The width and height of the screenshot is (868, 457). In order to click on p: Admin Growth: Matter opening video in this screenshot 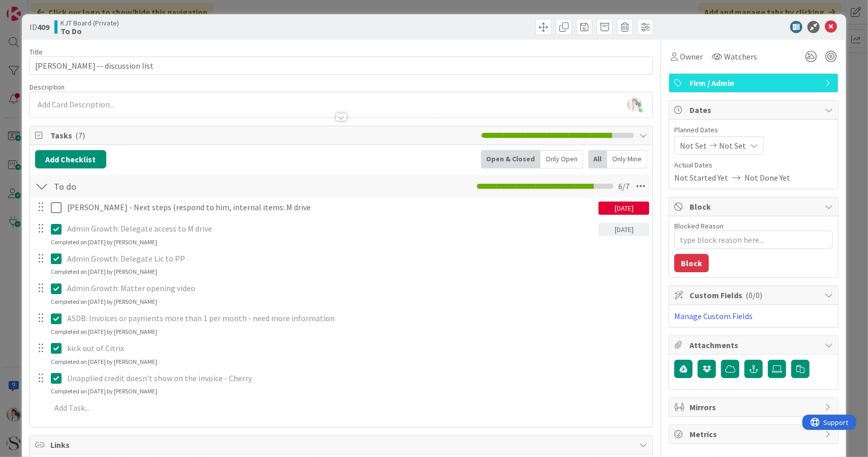, I will do `click(356, 288)`.